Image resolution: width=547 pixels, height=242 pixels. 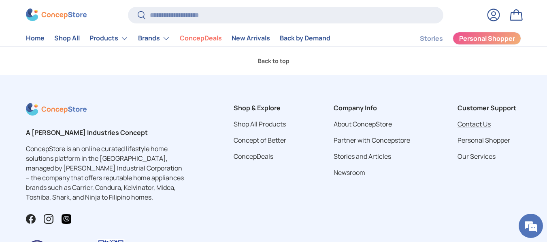 What do you see at coordinates (460, 38) in the screenshot?
I see `nav: Secondary` at bounding box center [460, 38].